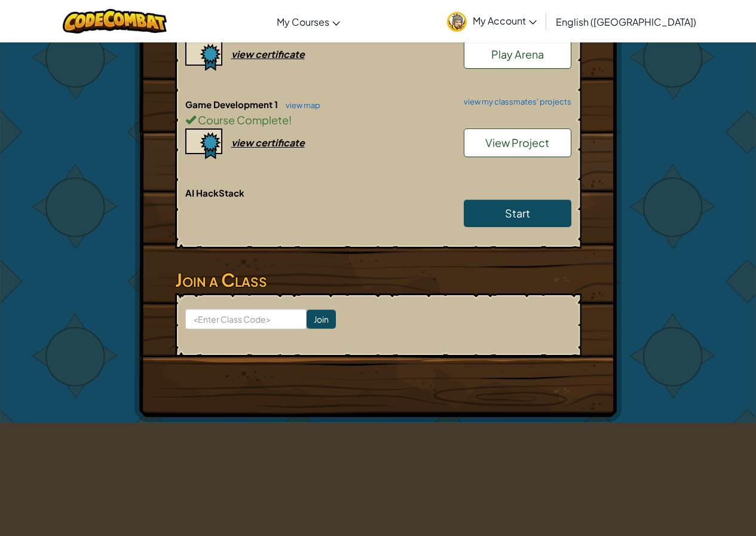  Describe the element at coordinates (517, 142) in the screenshot. I see `span: View Project` at that location.